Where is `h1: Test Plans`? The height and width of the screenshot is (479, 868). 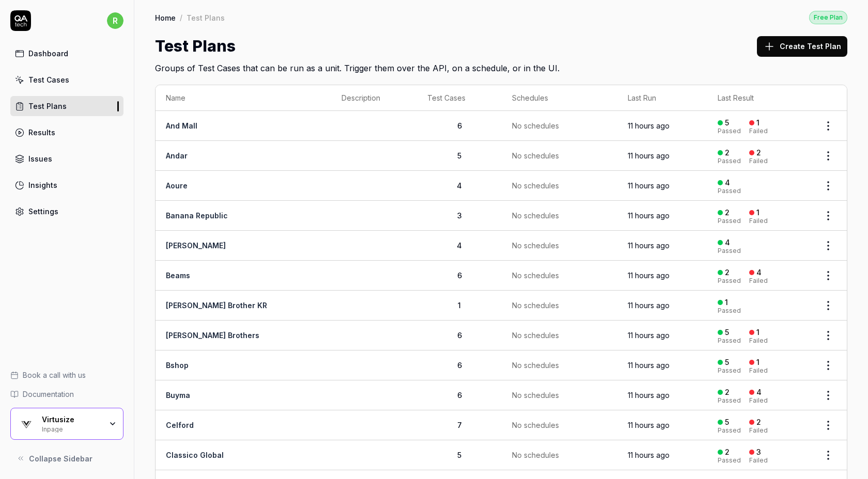
h1: Test Plans is located at coordinates (195, 46).